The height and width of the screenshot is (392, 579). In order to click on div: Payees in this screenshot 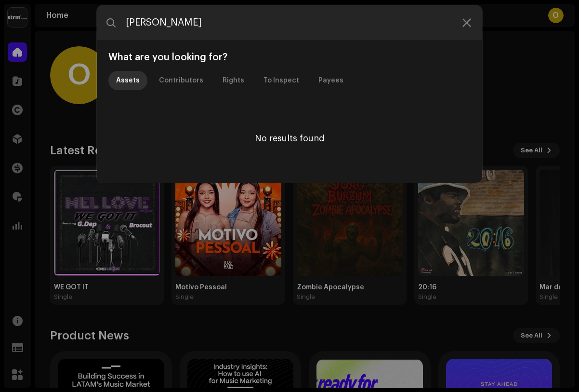, I will do `click(331, 80)`.